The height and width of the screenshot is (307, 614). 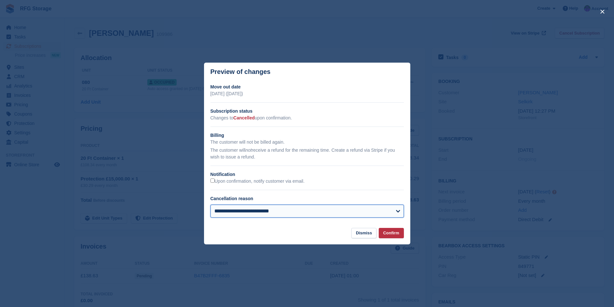 I want to click on h2: Subscription status, so click(x=307, y=111).